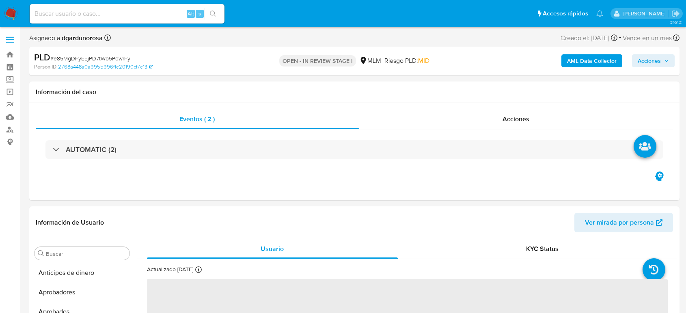 The height and width of the screenshot is (313, 686). I want to click on span: KYC Status, so click(543, 249).